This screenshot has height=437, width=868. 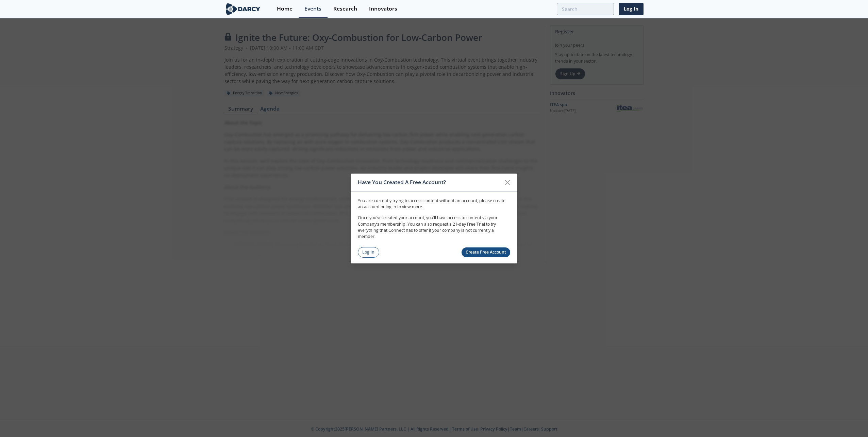 What do you see at coordinates (345, 9) in the screenshot?
I see `div: Research` at bounding box center [345, 9].